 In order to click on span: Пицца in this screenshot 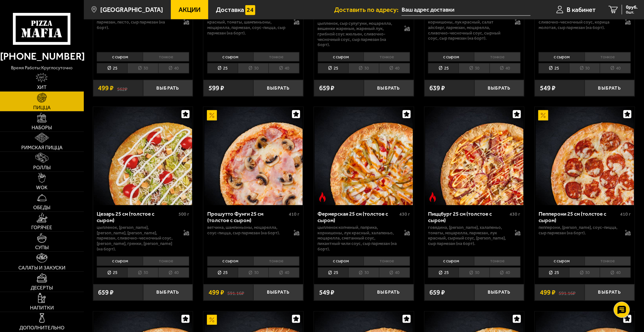, I will do `click(42, 108)`.